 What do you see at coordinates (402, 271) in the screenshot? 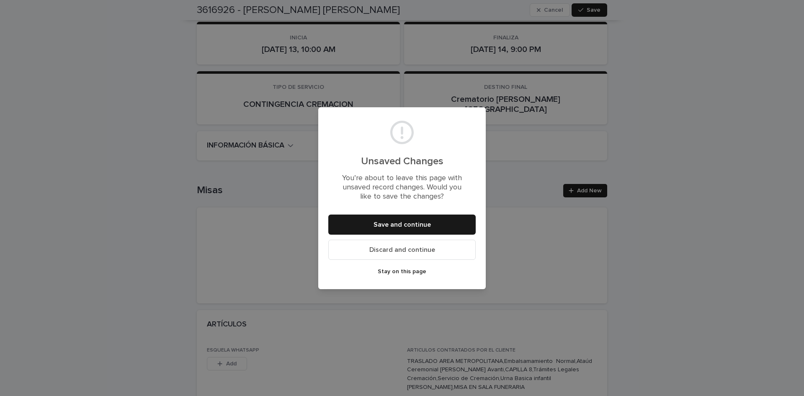
I see `span: Stay on this page` at bounding box center [402, 271].